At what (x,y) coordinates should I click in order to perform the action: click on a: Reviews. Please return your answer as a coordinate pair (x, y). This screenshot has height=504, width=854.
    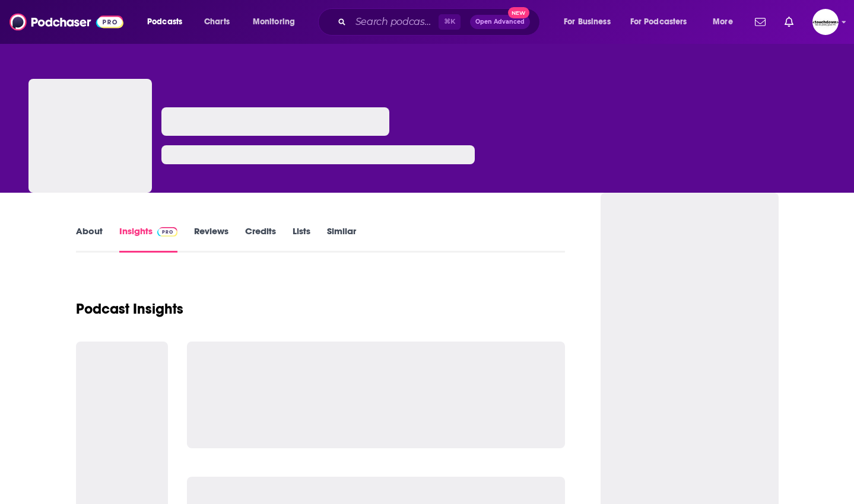
    Looking at the image, I should click on (211, 239).